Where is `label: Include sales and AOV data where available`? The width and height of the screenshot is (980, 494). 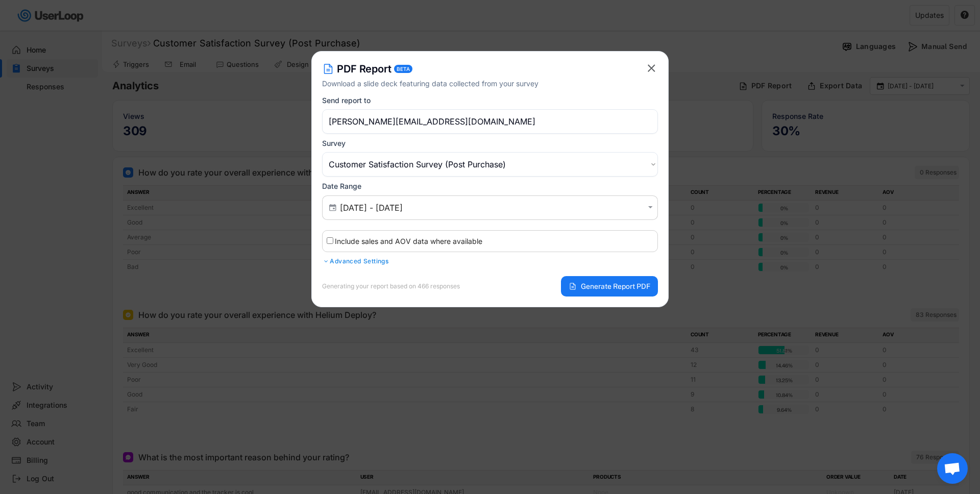
label: Include sales and AOV data where available is located at coordinates (408, 241).